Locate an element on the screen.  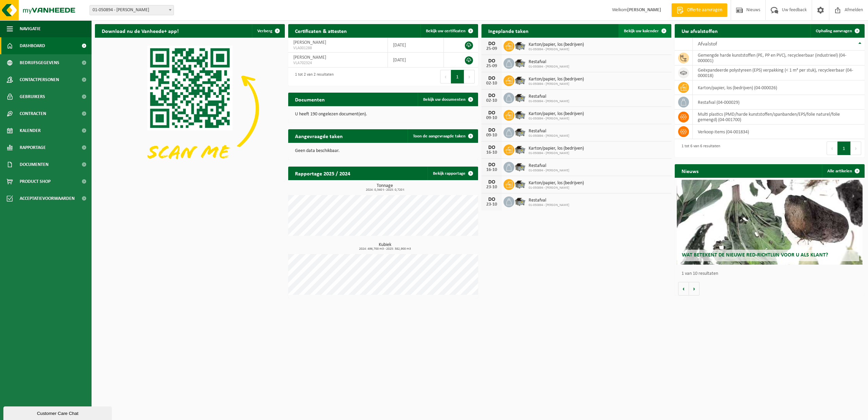
span: Rapportage is located at coordinates (33, 148).